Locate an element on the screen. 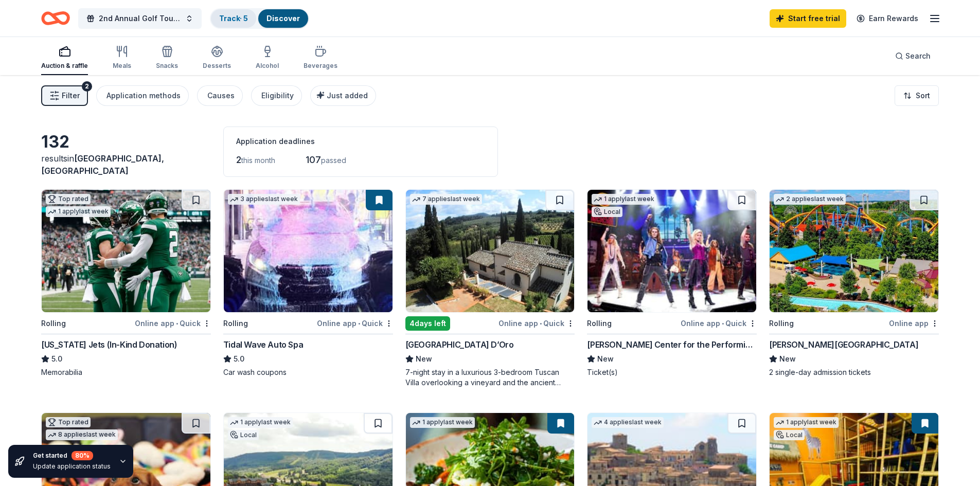 This screenshot has height=486, width=980. img: Image for Dorney Park & Wildwater Kingdom is located at coordinates (854, 251).